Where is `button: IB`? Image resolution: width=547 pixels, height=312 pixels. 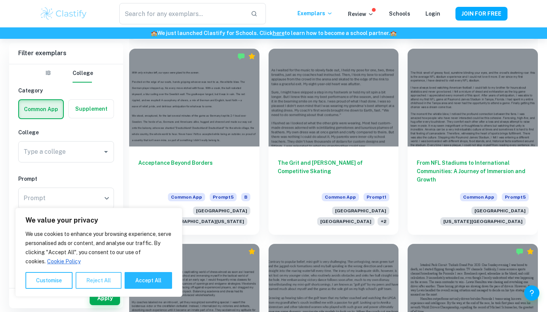
button: IB is located at coordinates (48, 73).